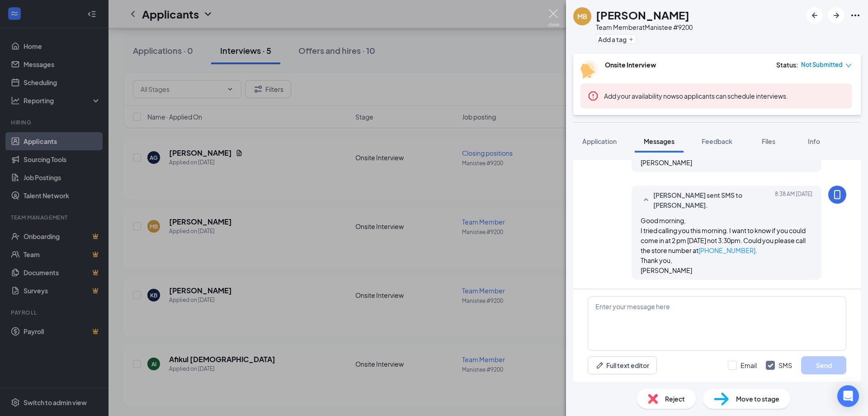 Image resolution: width=868 pixels, height=416 pixels. What do you see at coordinates (593, 96) in the screenshot?
I see `svg: Error` at bounding box center [593, 96].